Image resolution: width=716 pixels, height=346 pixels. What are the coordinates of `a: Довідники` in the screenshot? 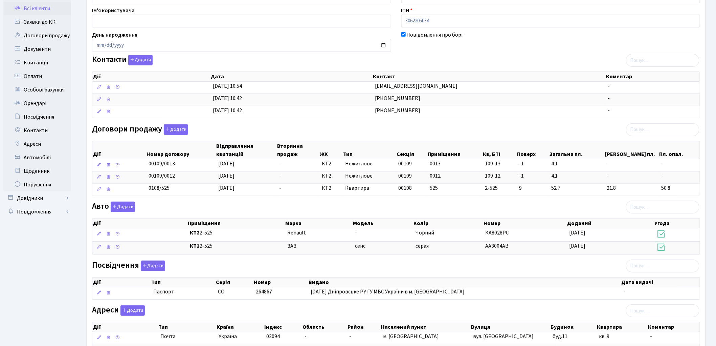 It's located at (37, 198).